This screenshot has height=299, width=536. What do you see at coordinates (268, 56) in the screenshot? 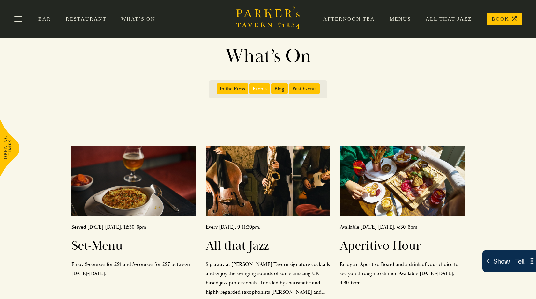
I see `h1: What’s On` at bounding box center [268, 56].